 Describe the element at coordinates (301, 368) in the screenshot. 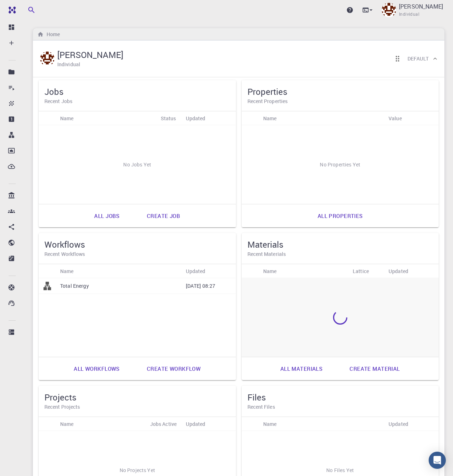

I see `a: All materials` at that location.